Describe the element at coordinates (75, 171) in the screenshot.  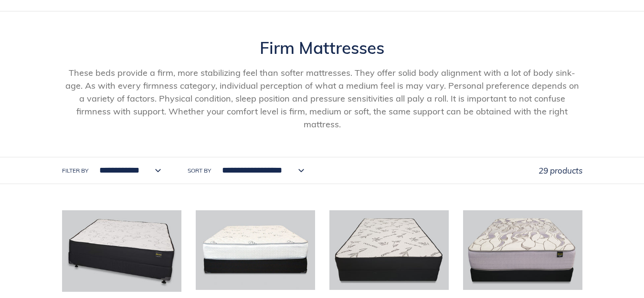
I see `label: Filter by` at that location.